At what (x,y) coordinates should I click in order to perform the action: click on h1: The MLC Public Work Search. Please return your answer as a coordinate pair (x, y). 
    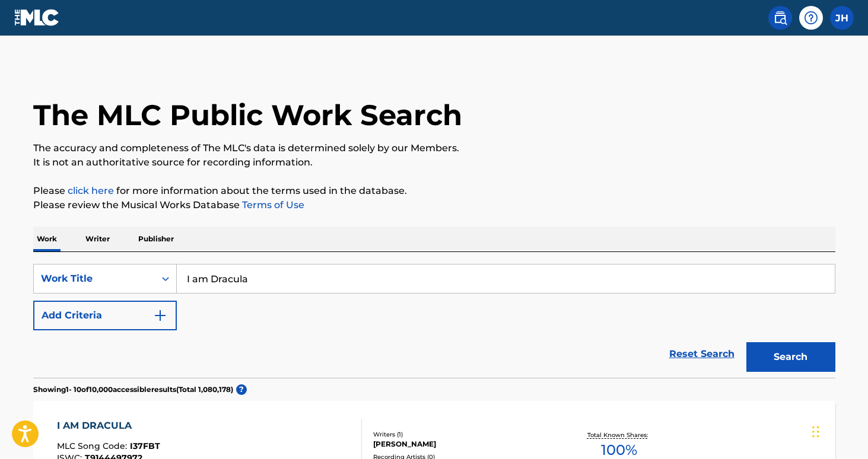
    Looking at the image, I should click on (247, 115).